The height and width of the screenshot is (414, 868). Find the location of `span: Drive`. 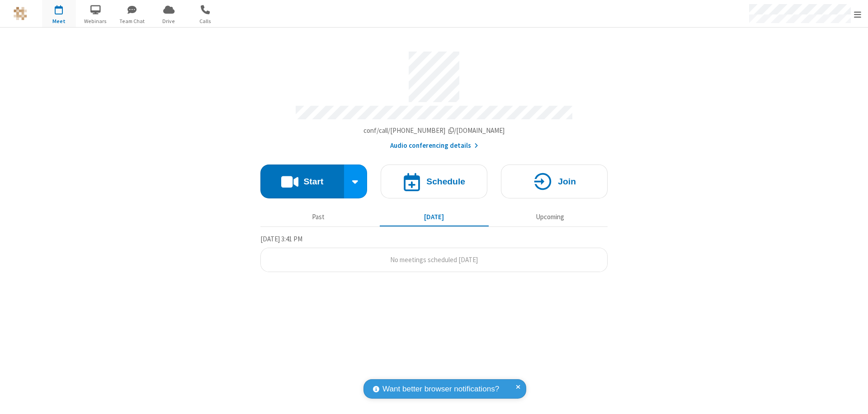

span: Drive is located at coordinates (168, 21).